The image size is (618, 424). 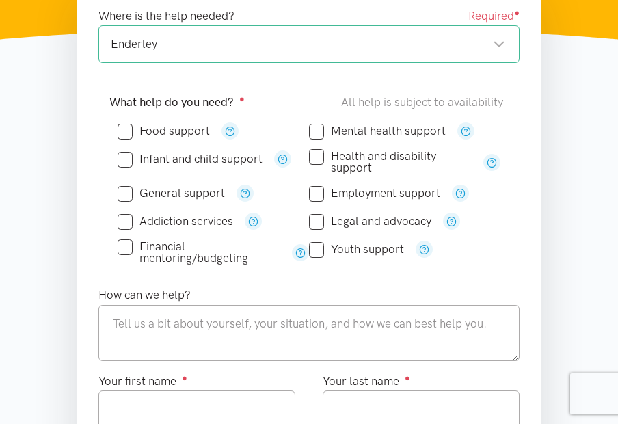 I want to click on div: All help is subject to availability, so click(x=425, y=102).